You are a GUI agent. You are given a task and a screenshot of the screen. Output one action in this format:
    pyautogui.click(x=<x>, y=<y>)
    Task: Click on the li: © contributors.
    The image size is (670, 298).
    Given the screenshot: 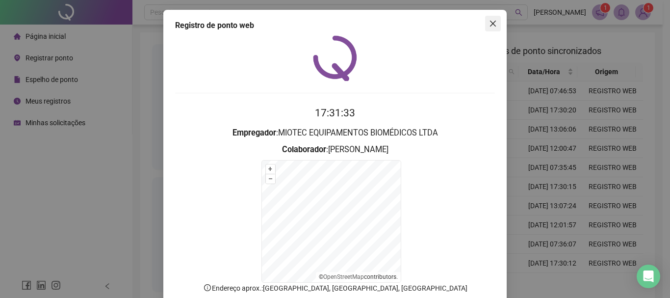 What is the action you would take?
    pyautogui.click(x=358, y=277)
    